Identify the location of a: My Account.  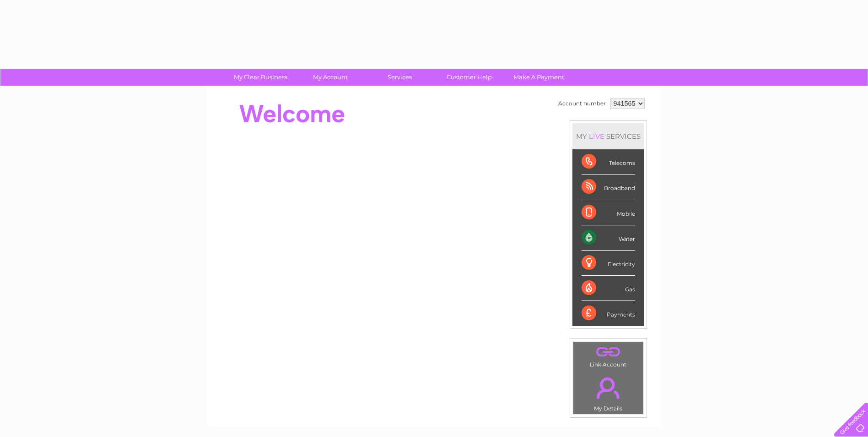
(330, 77).